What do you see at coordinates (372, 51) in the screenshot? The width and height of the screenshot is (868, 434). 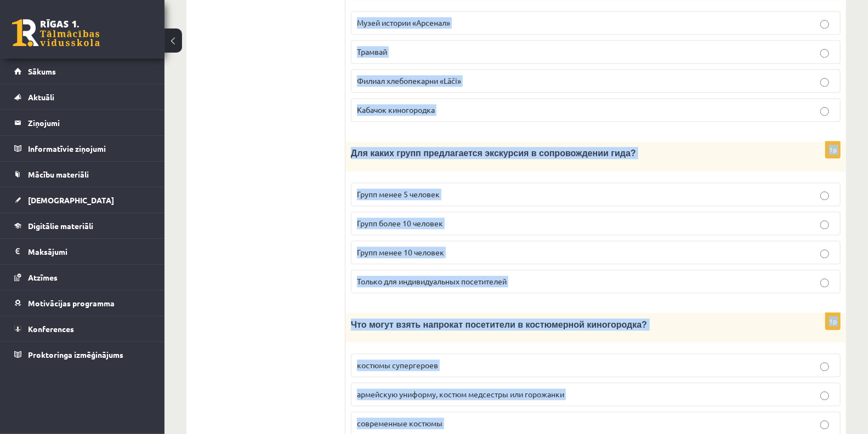 I see `span: Трамвай` at bounding box center [372, 51].